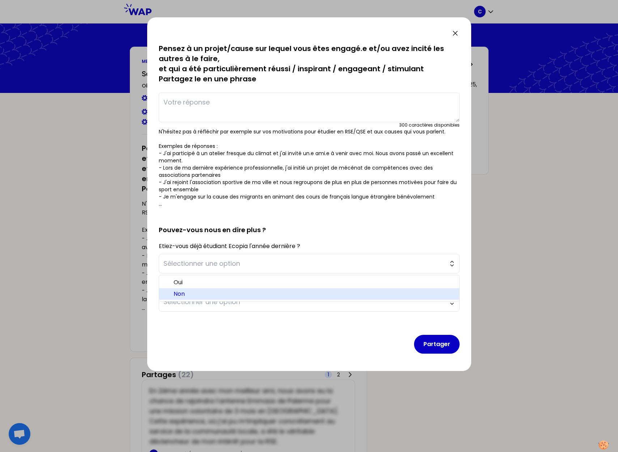  What do you see at coordinates (309, 168) in the screenshot?
I see `p: N'hésitez pas à réfléchir par exemple sur vos motivations pour étudier en RSE/QSE et aux causes q...` at bounding box center [309, 168].